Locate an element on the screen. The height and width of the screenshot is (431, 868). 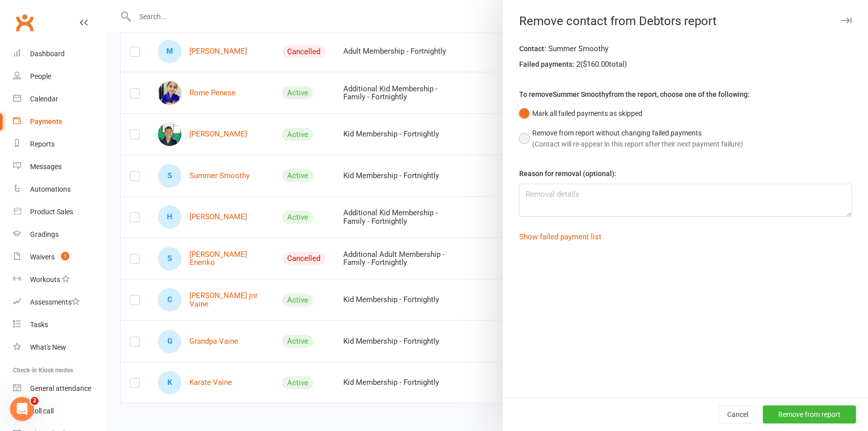
span: (Contact will re-appear in this report after their next payment failure) is located at coordinates (637, 144).